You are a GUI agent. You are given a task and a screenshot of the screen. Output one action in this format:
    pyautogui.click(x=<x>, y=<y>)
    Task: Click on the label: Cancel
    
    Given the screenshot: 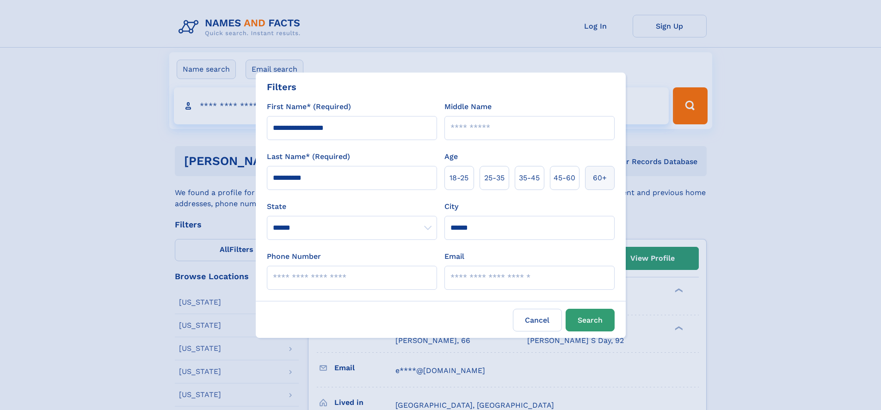 What is the action you would take?
    pyautogui.click(x=537, y=320)
    